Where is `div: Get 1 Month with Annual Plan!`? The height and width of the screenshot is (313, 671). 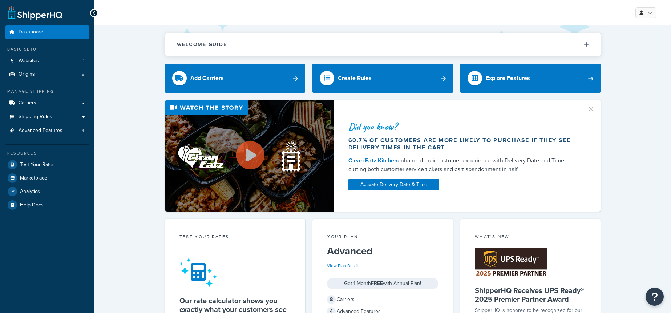 div: Get 1 Month with Annual Plan! is located at coordinates (383, 283).